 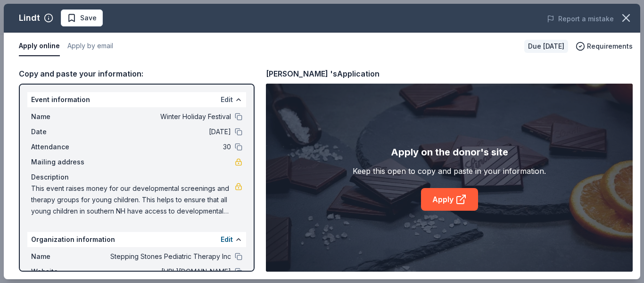 What do you see at coordinates (39, 46) in the screenshot?
I see `button: Apply online` at bounding box center [39, 46].